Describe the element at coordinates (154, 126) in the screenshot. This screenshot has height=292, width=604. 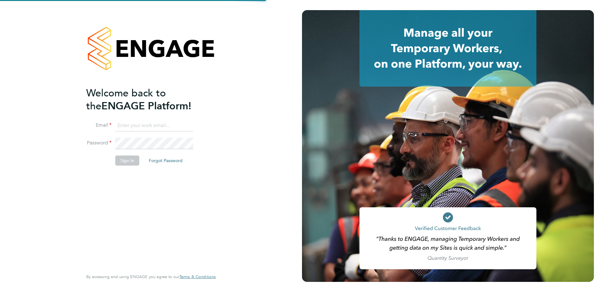
I see `input: Enter your work email...` at that location.